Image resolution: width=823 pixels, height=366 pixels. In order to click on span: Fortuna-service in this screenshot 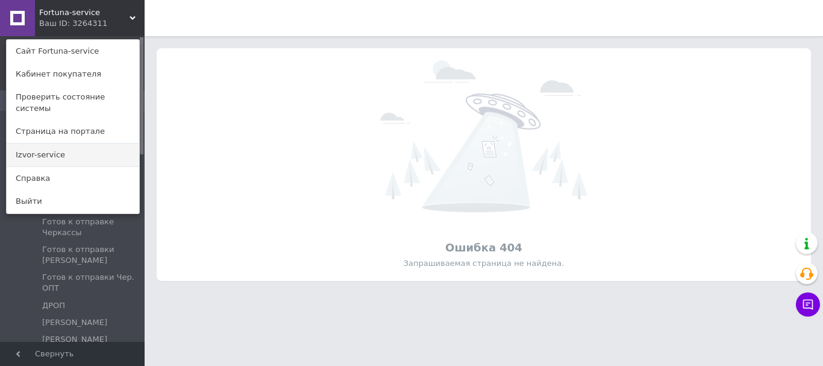, I will do `click(84, 13)`.